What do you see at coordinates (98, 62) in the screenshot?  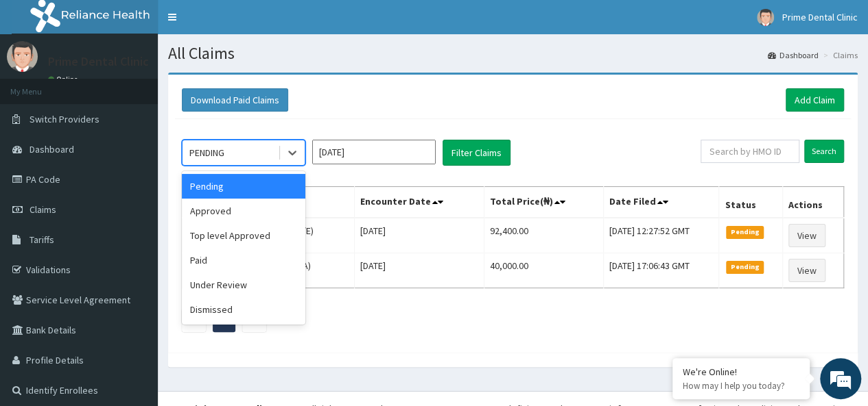 I see `p: Prime Dental Clinic` at bounding box center [98, 62].